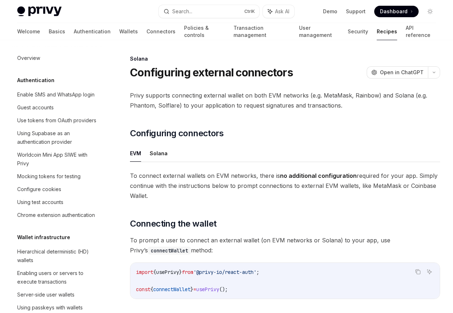 The image size is (453, 313). Describe the element at coordinates (318, 176) in the screenshot. I see `strong: no additional configuration` at that location.